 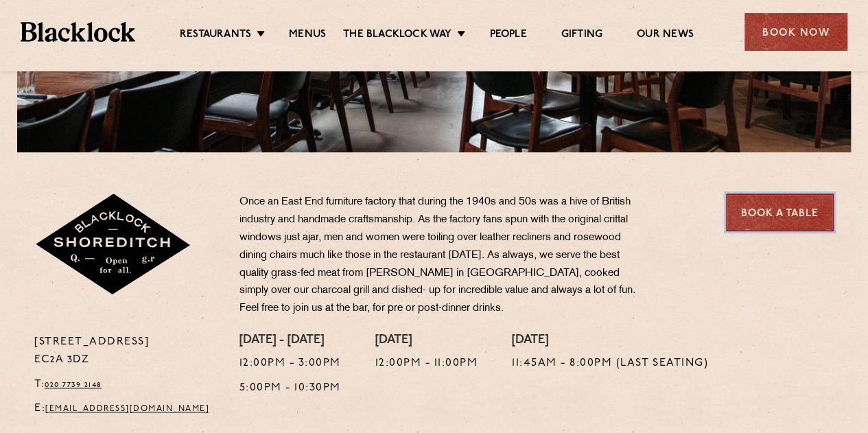 I want to click on p: 12:00pm - 3:00pm, so click(x=291, y=364).